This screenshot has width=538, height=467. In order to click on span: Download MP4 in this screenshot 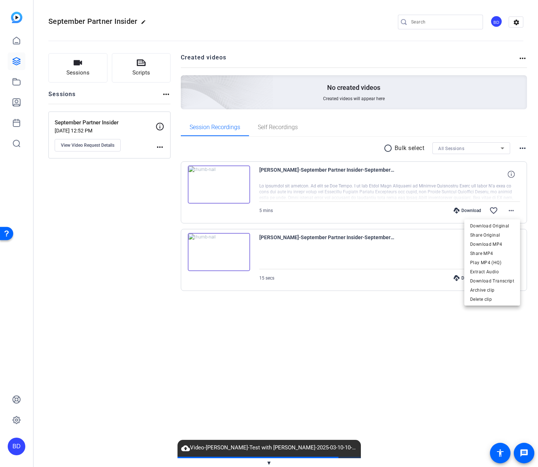, I will do `click(492, 244)`.